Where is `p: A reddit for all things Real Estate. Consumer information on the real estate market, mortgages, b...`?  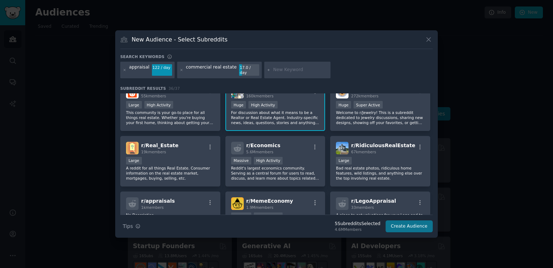
p: A reddit for all things Real Estate. Consumer information on the real estate market, mortgages, b... is located at coordinates (170, 173).